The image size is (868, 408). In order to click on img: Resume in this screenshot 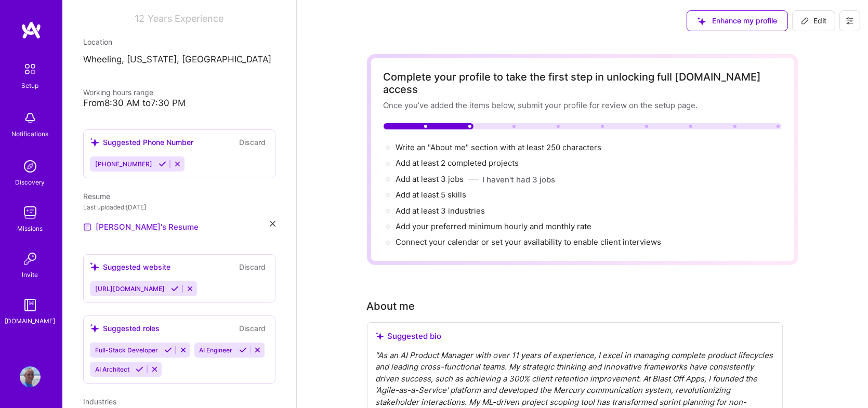, I will do `click(87, 227)`.